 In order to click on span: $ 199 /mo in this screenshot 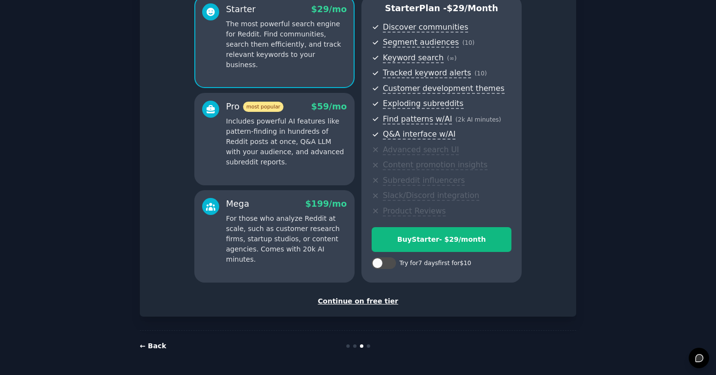, I will do `click(326, 204)`.